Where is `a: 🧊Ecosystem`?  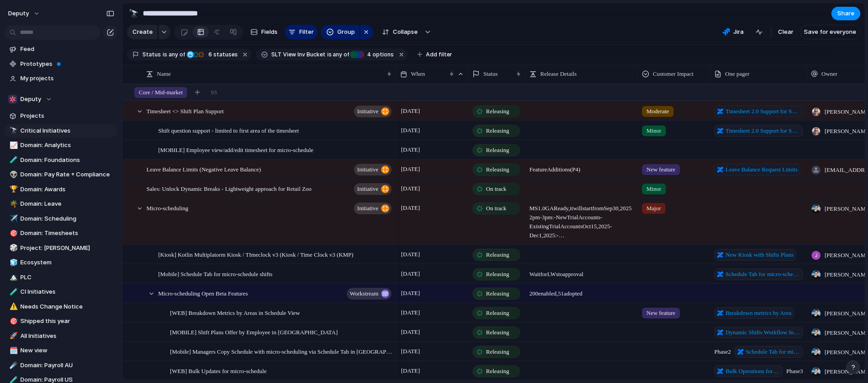
a: 🧊Ecosystem is located at coordinates (61, 263).